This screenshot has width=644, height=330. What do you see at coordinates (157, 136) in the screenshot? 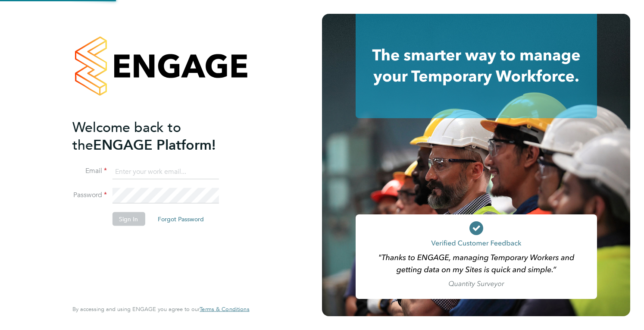
I see `h2: ENGAGE Platform!` at bounding box center [157, 136].